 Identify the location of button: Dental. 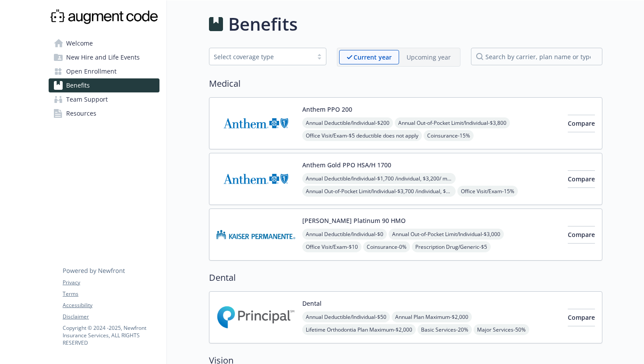
(312, 303).